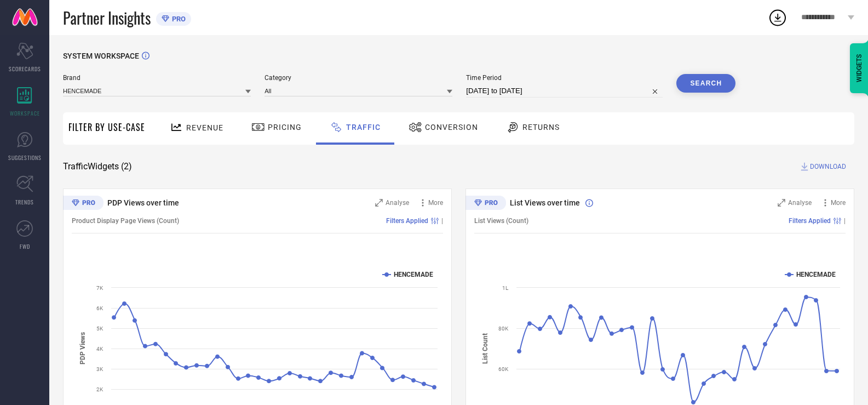 Image resolution: width=868 pixels, height=405 pixels. What do you see at coordinates (107, 17) in the screenshot?
I see `span: Partner Insights` at bounding box center [107, 17].